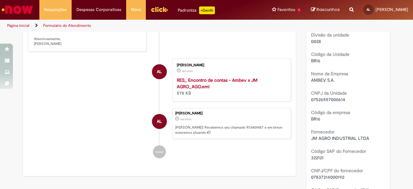 Image resolution: width=413 pixels, height=189 pixels. Describe the element at coordinates (328, 9) in the screenshot. I see `span: Rascunhos` at that location.